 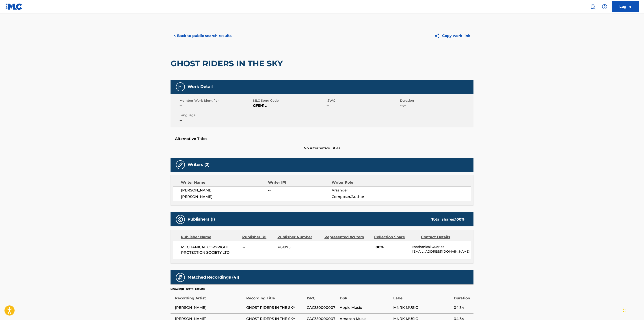 What do you see at coordinates (361, 197) in the screenshot?
I see `span: Composer/Author` at bounding box center [361, 197].